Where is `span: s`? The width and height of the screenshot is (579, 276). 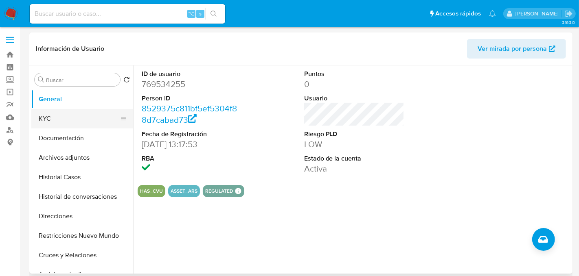
span: s is located at coordinates (200, 13).